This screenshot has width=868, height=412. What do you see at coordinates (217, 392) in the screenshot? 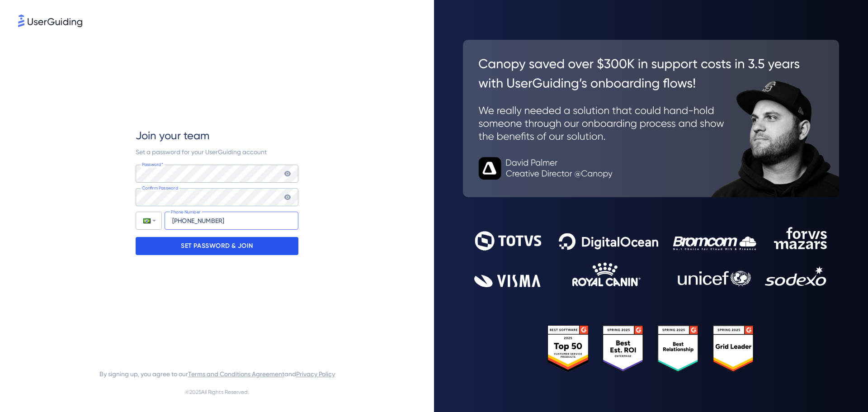
I see `span: © 2025 All Rights Reserved.` at bounding box center [217, 392].